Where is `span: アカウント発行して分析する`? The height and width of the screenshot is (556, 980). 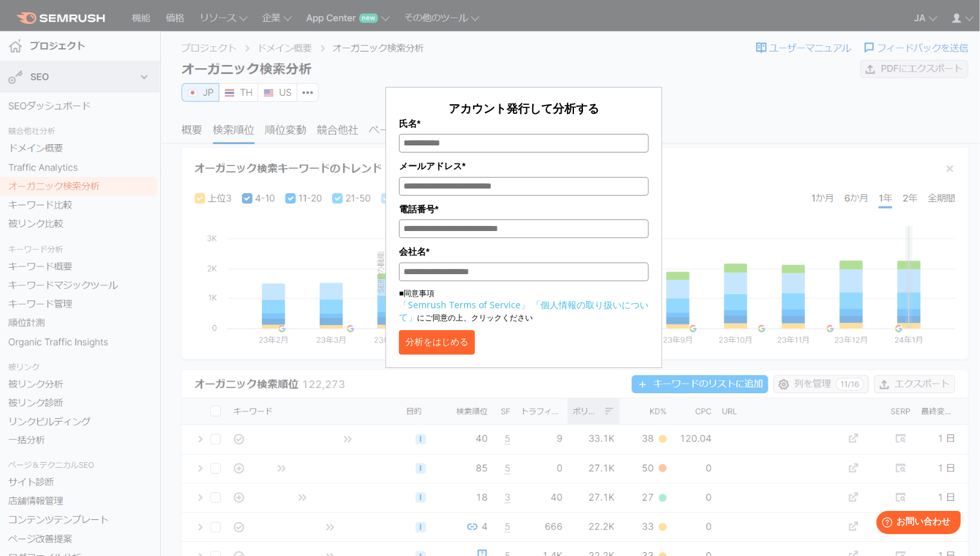
span: アカウント発行して分析する is located at coordinates (524, 108).